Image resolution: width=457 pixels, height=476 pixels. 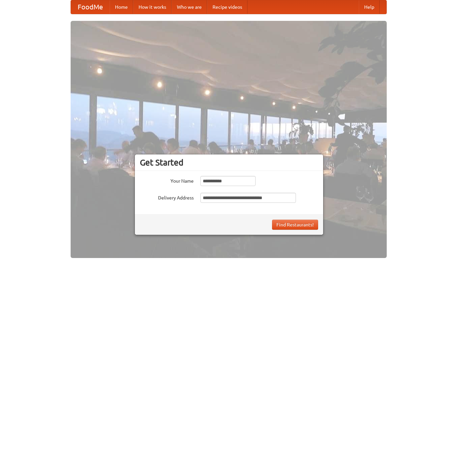 What do you see at coordinates (152, 7) in the screenshot?
I see `a: How it works` at bounding box center [152, 7].